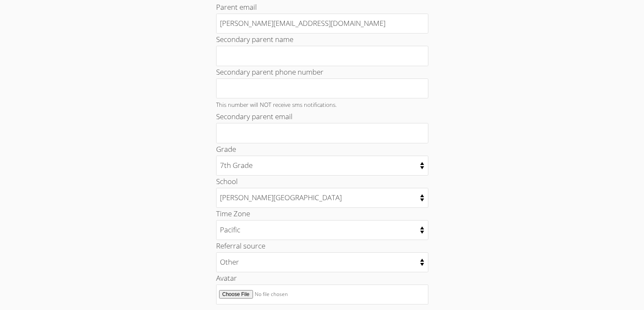 This screenshot has height=310, width=644. Describe the element at coordinates (226, 278) in the screenshot. I see `label: Avatar` at that location.